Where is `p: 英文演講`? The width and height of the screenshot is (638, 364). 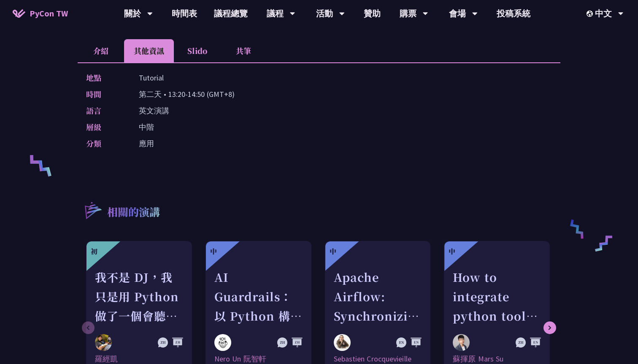
p: 英文演講 is located at coordinates (154, 111).